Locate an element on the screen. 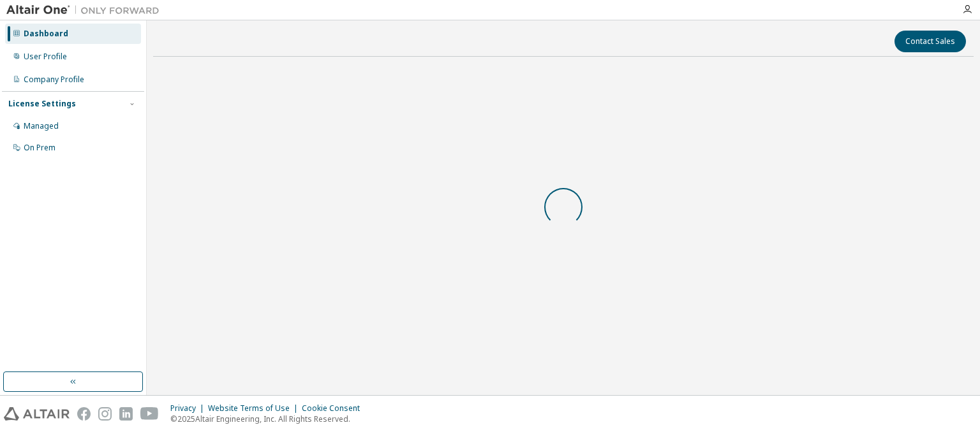 The width and height of the screenshot is (980, 432). div: License Settings is located at coordinates (42, 104).